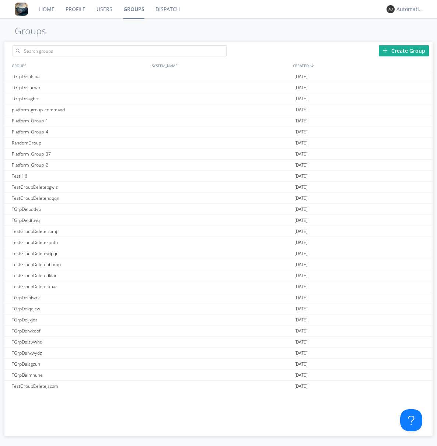  I want to click on div: Platform_Group_4, so click(80, 132).